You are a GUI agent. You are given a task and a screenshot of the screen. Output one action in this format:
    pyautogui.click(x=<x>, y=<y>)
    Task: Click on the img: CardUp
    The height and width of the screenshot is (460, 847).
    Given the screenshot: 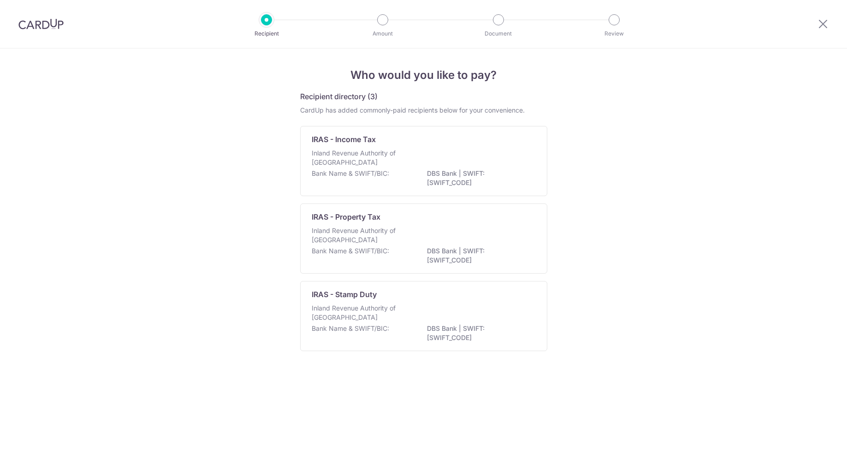 What is the action you would take?
    pyautogui.click(x=41, y=24)
    